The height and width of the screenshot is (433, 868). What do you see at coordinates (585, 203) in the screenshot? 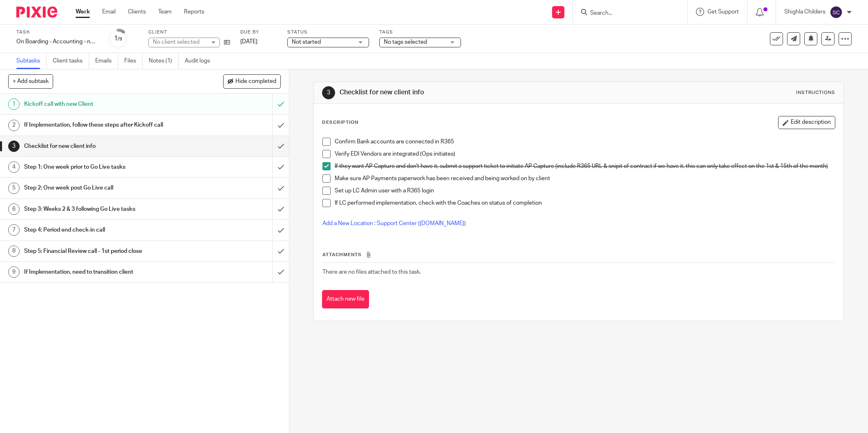
I see `p: If LC performed implementation, check with the Coaches on status of completion` at bounding box center [585, 203].